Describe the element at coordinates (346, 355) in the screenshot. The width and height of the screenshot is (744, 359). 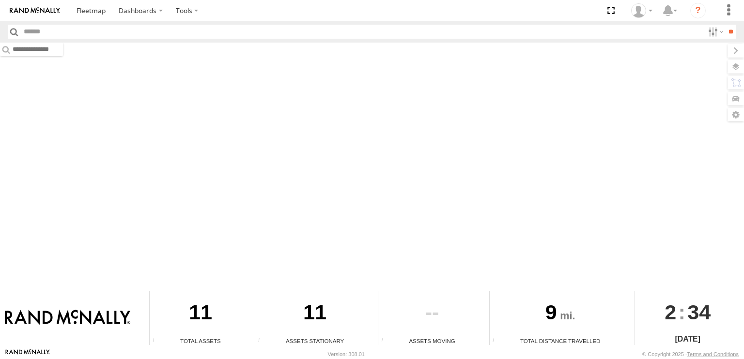
I see `div: Version: 308.01` at that location.